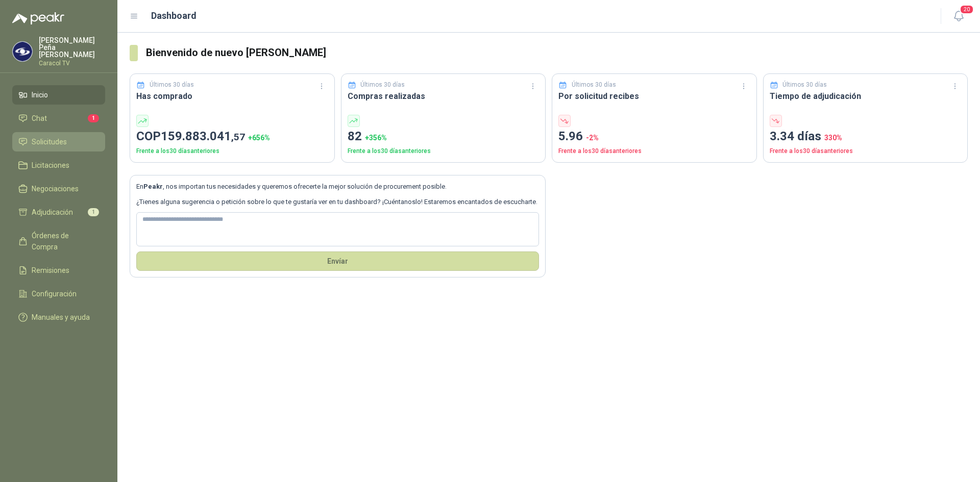  I want to click on img: Company Logo, so click(23, 51).